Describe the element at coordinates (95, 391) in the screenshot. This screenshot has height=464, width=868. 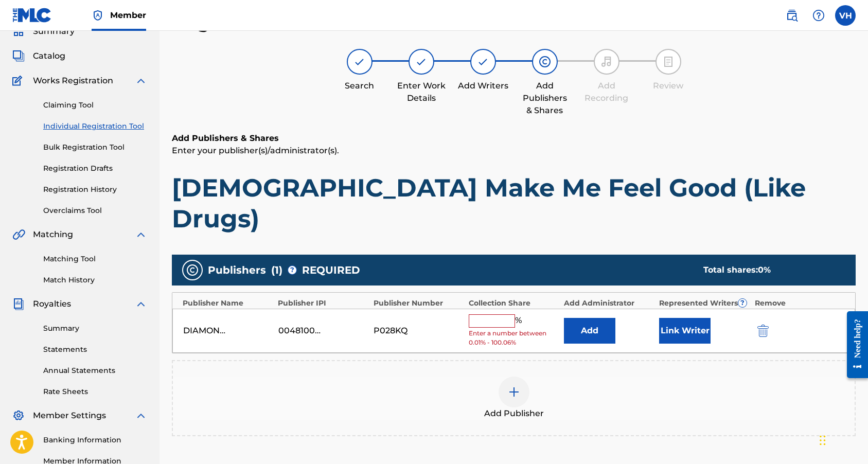
I see `a: Rate Sheets` at that location.